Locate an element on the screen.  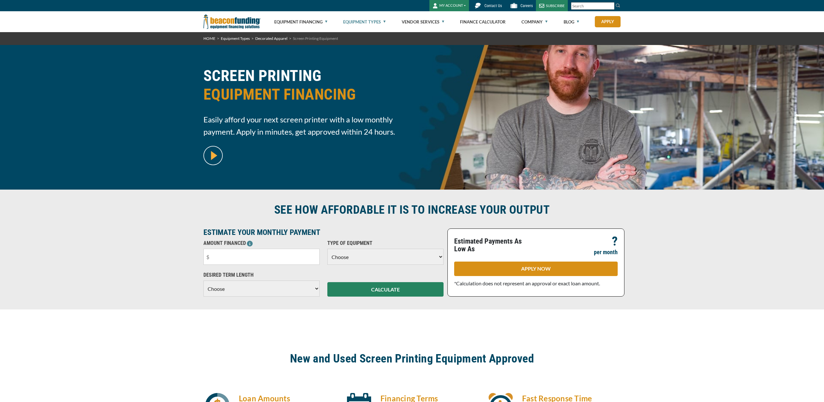
p: AMOUNT FINANCED is located at coordinates (261, 244).